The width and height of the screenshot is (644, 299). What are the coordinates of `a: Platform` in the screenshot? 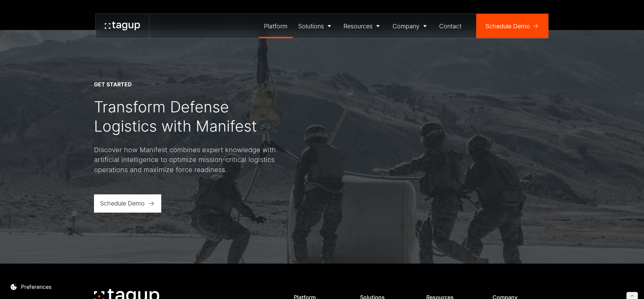 It's located at (276, 26).